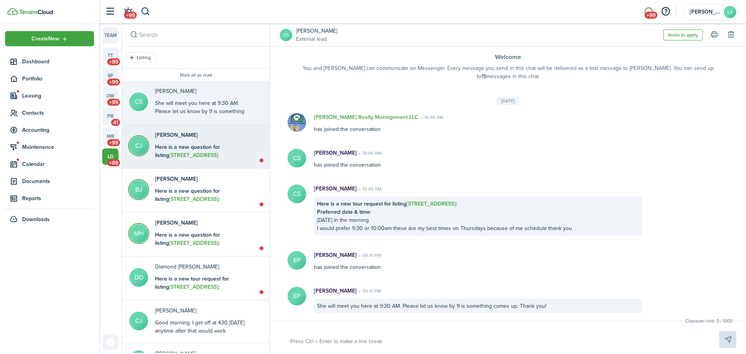  I want to click on span: Leigh Anne, so click(705, 12).